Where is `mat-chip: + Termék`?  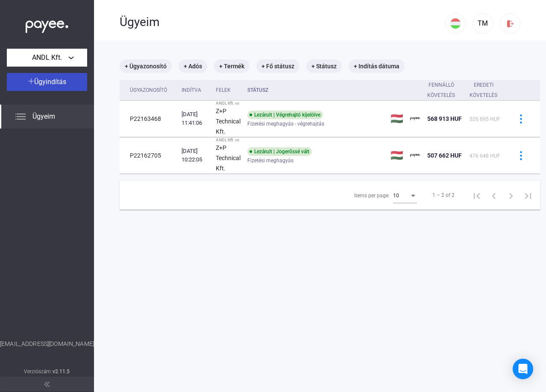
mat-chip: + Termék is located at coordinates (232, 66).